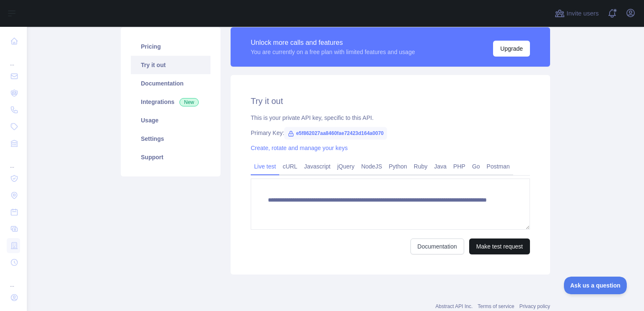 Image resolution: width=644 pixels, height=311 pixels. Describe the element at coordinates (171, 120) in the screenshot. I see `a: Usage` at that location.